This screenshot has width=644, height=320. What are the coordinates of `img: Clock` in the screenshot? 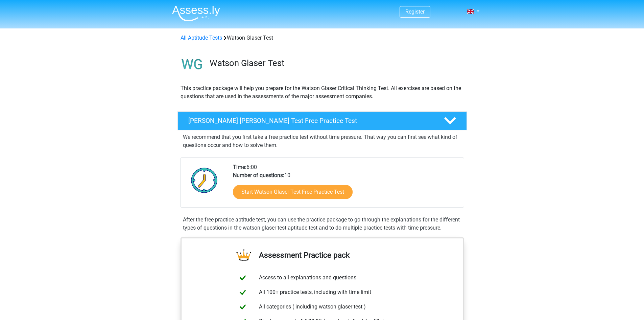 It's located at (204, 180).